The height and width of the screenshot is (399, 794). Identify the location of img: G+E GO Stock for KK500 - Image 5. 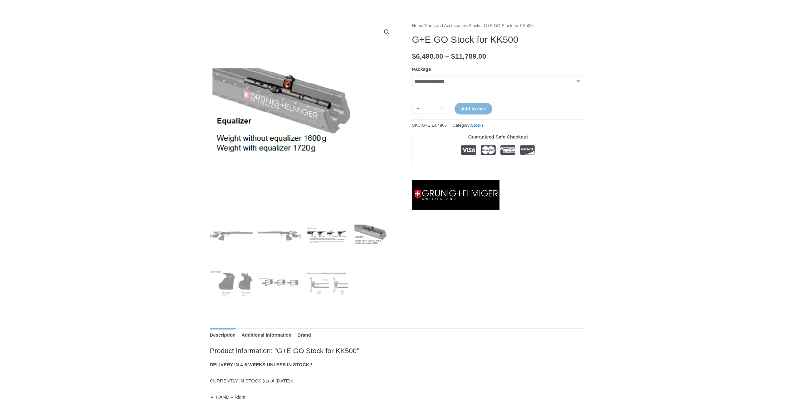
(232, 283).